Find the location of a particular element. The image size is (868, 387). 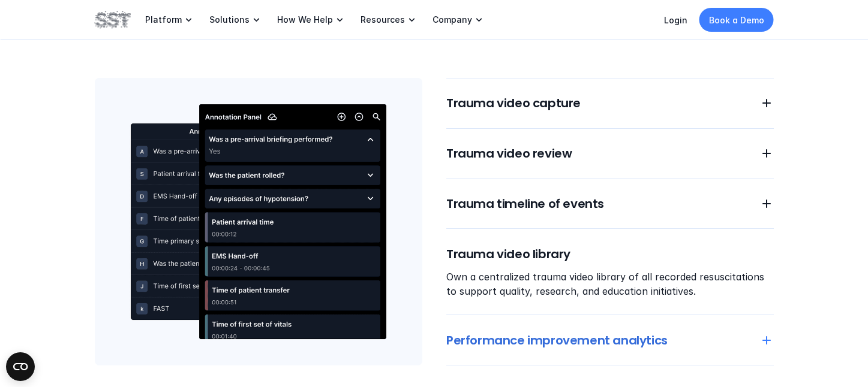

a: SST logo is located at coordinates (113, 20).